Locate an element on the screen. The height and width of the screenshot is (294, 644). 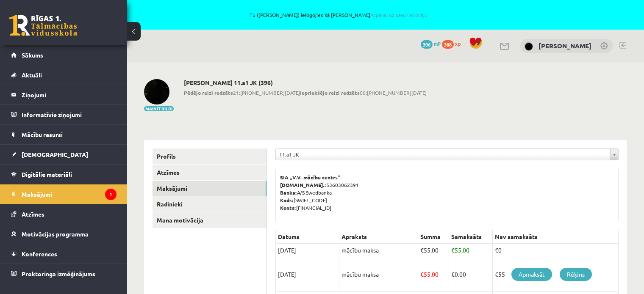
a: Konferences is located at coordinates (64, 254).